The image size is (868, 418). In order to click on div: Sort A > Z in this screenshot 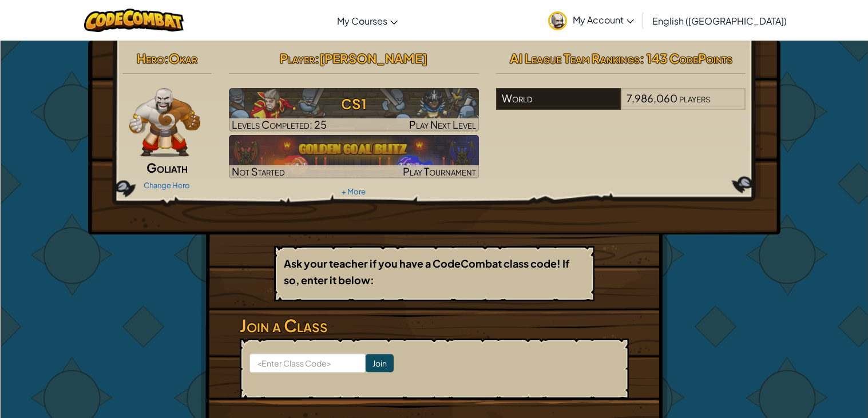, I will do `click(433, 10)`.